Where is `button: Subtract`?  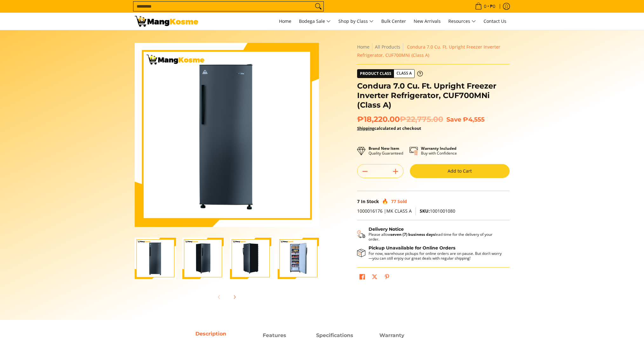 button: Subtract is located at coordinates (365, 171).